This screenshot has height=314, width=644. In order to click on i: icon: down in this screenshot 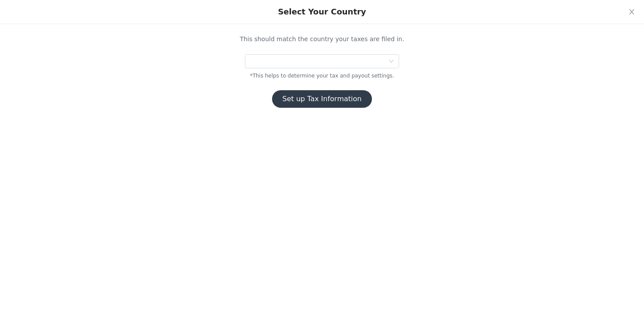, I will do `click(391, 61)`.